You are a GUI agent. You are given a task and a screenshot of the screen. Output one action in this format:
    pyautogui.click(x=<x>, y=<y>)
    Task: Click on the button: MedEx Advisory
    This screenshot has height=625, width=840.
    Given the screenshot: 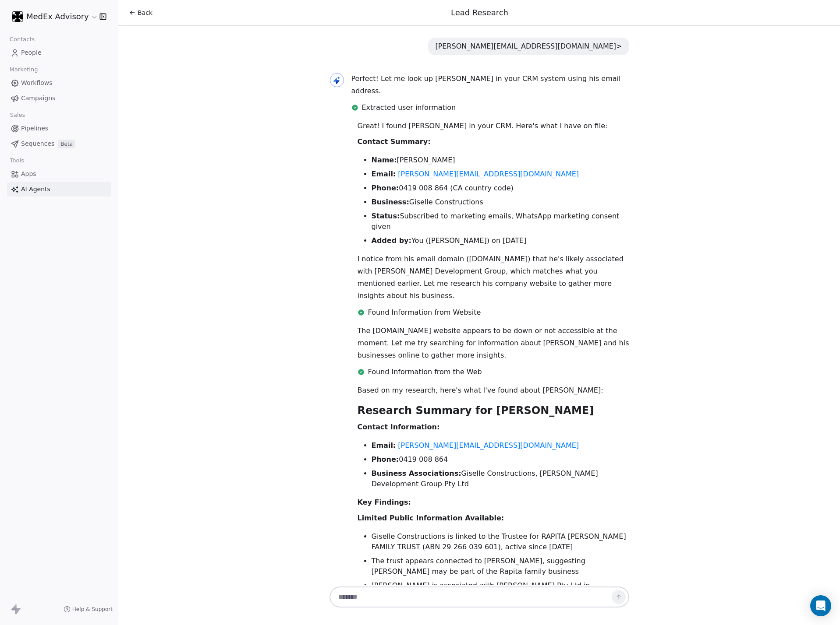 What is the action you would take?
    pyautogui.click(x=52, y=17)
    